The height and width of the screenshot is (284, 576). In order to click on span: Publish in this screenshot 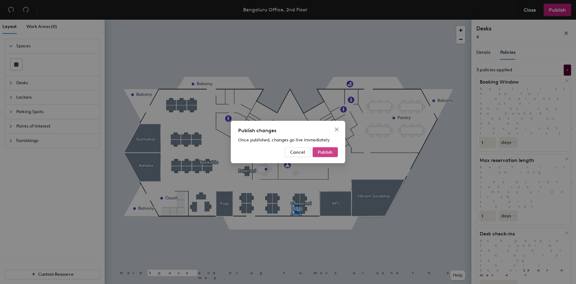, I will do `click(325, 152)`.